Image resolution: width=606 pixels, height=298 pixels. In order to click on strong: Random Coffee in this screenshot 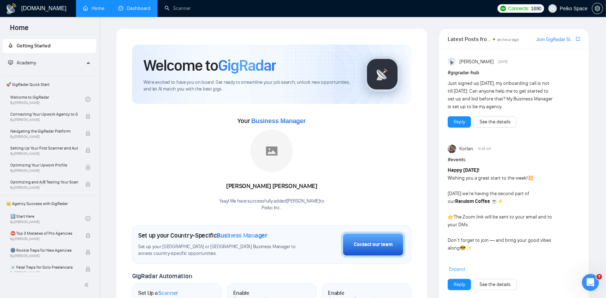, I will do `click(473, 201)`.